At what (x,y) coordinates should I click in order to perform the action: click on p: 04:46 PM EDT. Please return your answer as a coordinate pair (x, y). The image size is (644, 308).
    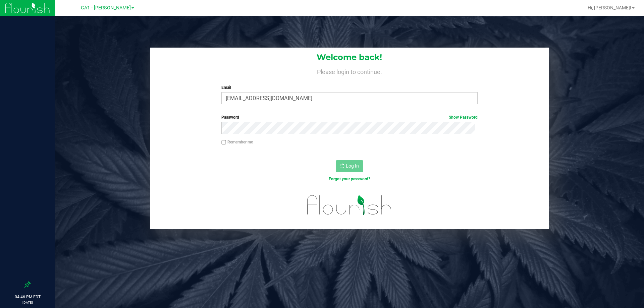
    Looking at the image, I should click on (28, 297).